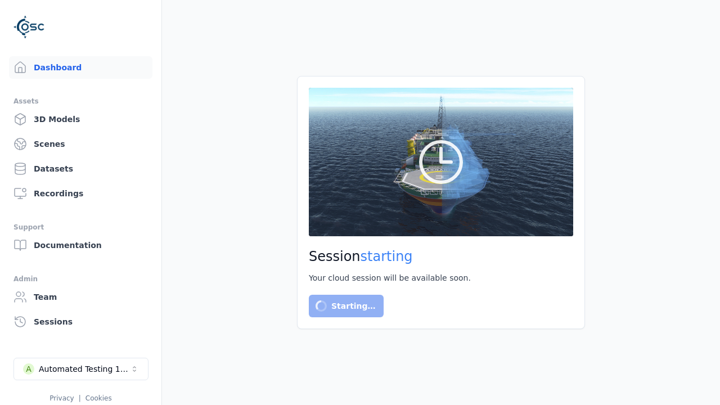 Image resolution: width=720 pixels, height=405 pixels. What do you see at coordinates (80, 279) in the screenshot?
I see `div: Admin` at bounding box center [80, 279].